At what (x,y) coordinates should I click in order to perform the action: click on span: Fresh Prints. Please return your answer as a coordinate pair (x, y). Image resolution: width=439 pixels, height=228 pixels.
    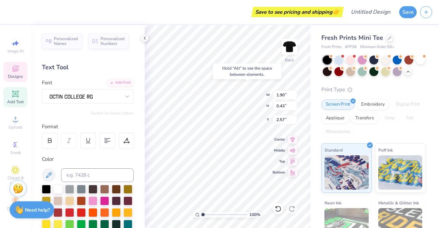
    Looking at the image, I should click on (331, 47).